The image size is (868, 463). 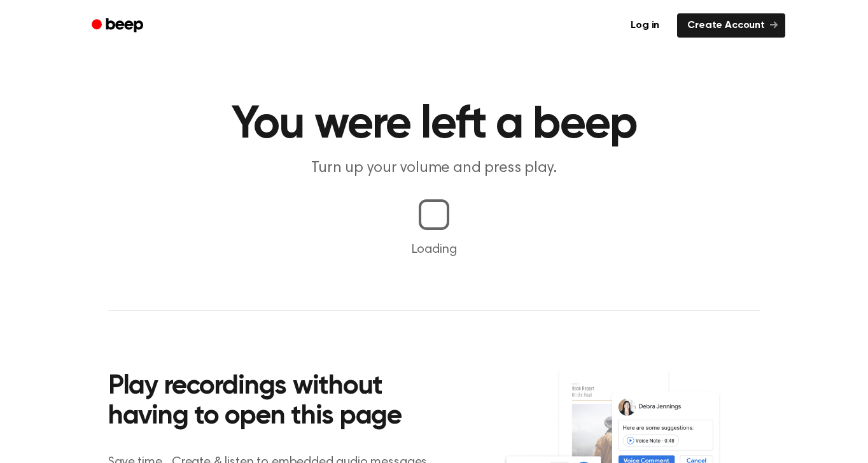 What do you see at coordinates (118, 25) in the screenshot?
I see `a: Beep` at bounding box center [118, 25].